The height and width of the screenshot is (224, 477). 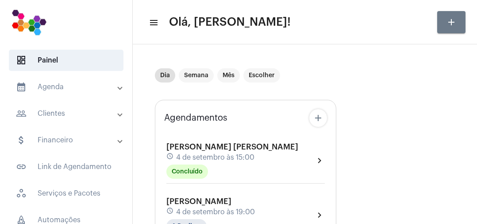 What do you see at coordinates (66, 193) in the screenshot?
I see `span: Serviços e Pacotes` at bounding box center [66, 193].